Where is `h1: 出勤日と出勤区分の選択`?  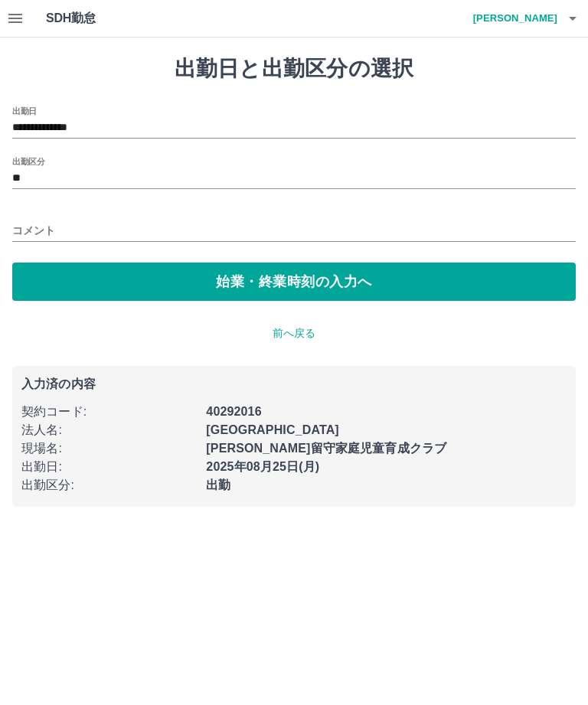
h1: 出勤日と出勤区分の選択 is located at coordinates (294, 69).